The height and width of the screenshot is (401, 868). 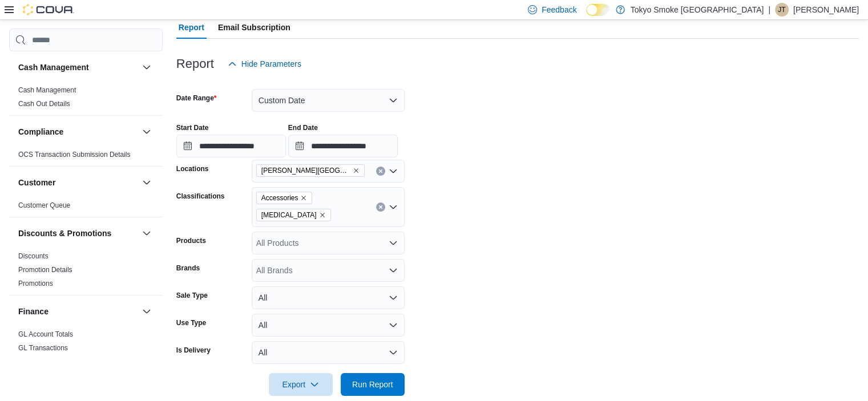 What do you see at coordinates (586, 16) in the screenshot?
I see `span: Dark Mode` at bounding box center [586, 16].